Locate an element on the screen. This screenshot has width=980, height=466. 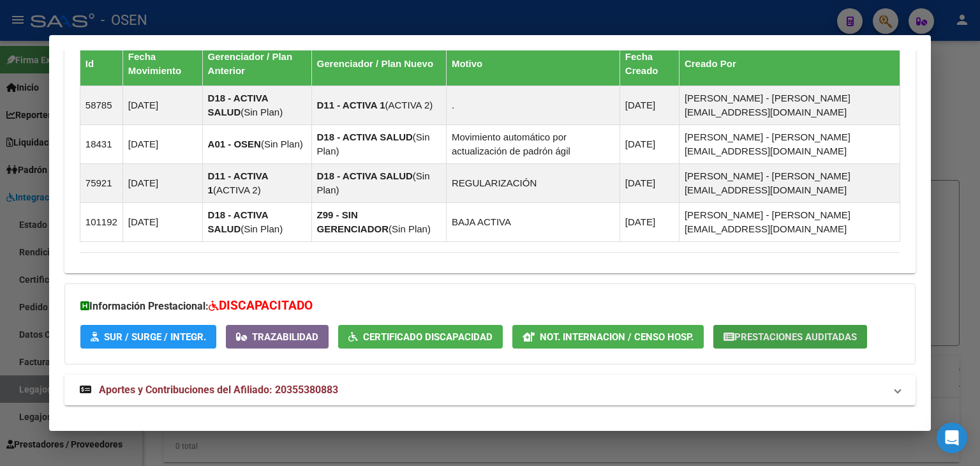
span: Prestaciones Auditadas is located at coordinates (795, 337).